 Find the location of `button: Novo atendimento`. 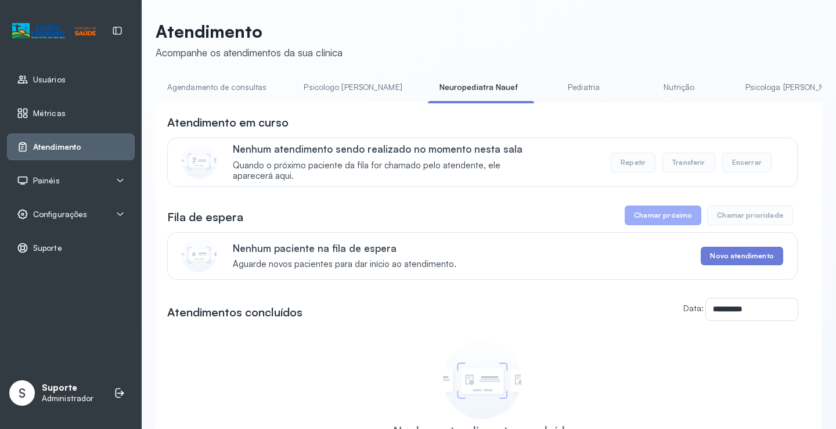

button: Novo atendimento is located at coordinates (741, 256).